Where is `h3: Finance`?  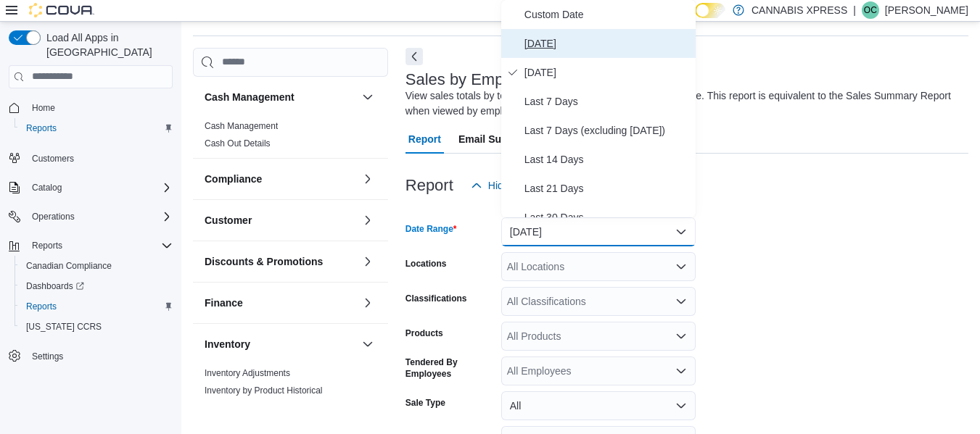
h3: Finance is located at coordinates (224, 303).